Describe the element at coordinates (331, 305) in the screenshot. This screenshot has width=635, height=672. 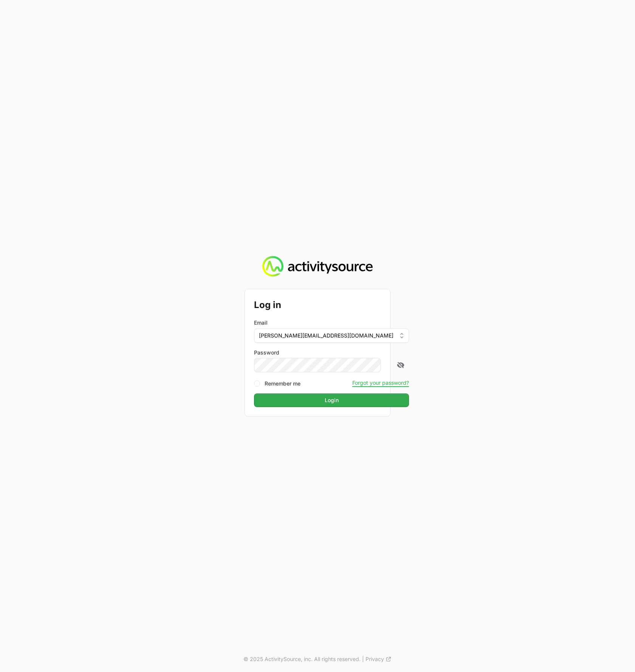
I see `h2: Log in` at that location.